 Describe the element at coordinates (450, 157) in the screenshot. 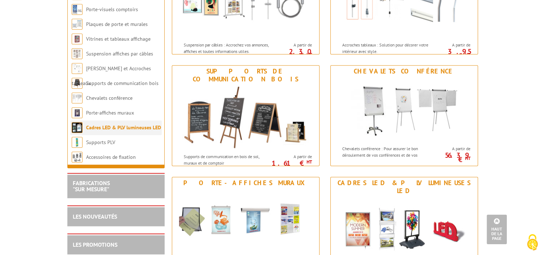

I see `p: 56.39 €` at that location.